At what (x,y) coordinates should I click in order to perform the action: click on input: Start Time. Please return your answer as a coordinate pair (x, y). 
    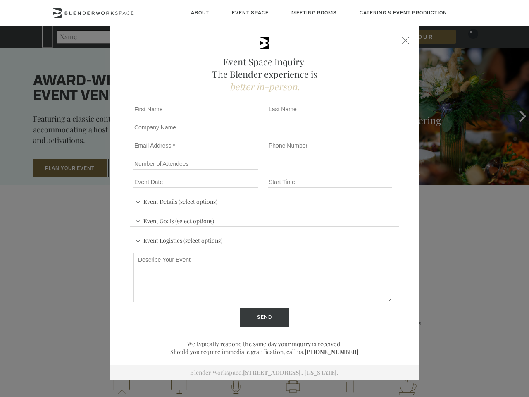
    Looking at the image, I should click on (330, 182).